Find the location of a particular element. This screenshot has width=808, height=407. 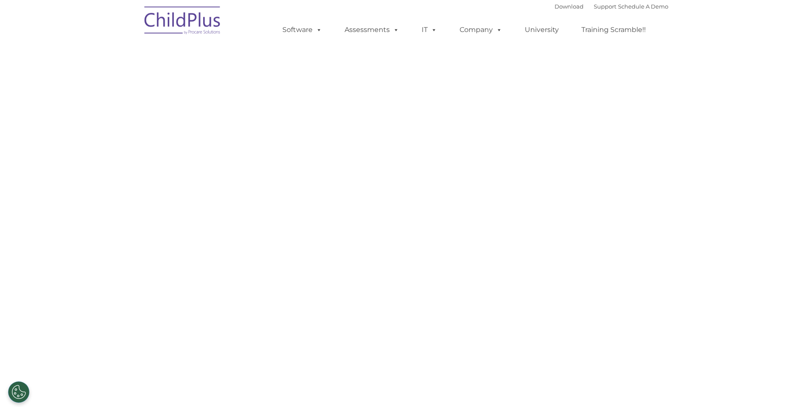

img: ChildPlus by Procare Solutions is located at coordinates (183, 22).